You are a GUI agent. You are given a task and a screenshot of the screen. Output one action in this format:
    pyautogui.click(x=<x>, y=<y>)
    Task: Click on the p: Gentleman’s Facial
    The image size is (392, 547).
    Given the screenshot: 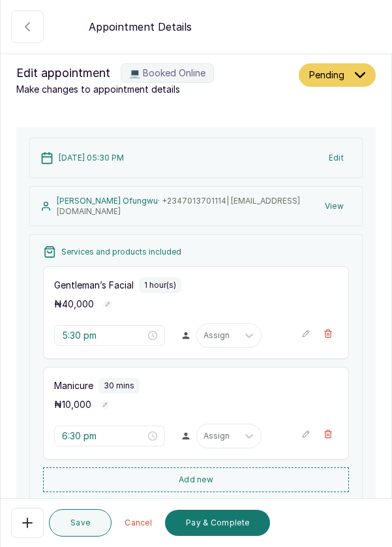 What is the action you would take?
    pyautogui.click(x=94, y=285)
    